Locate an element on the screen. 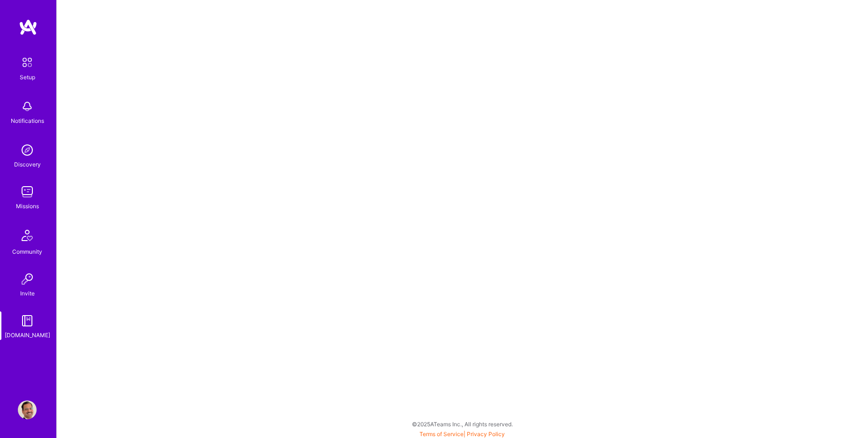  img: setup is located at coordinates (27, 62).